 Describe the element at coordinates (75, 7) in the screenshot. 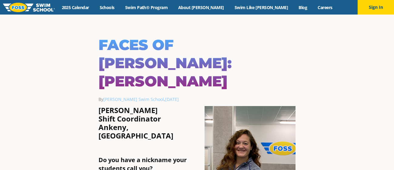

I see `a: 2025 Calendar` at that location.